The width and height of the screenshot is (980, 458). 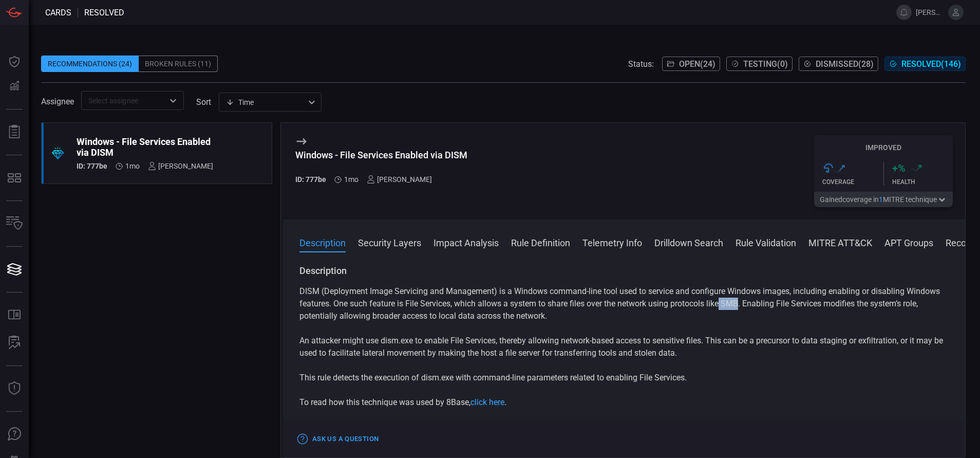 What do you see at coordinates (466, 242) in the screenshot?
I see `button: Impact Analysis` at bounding box center [466, 242].